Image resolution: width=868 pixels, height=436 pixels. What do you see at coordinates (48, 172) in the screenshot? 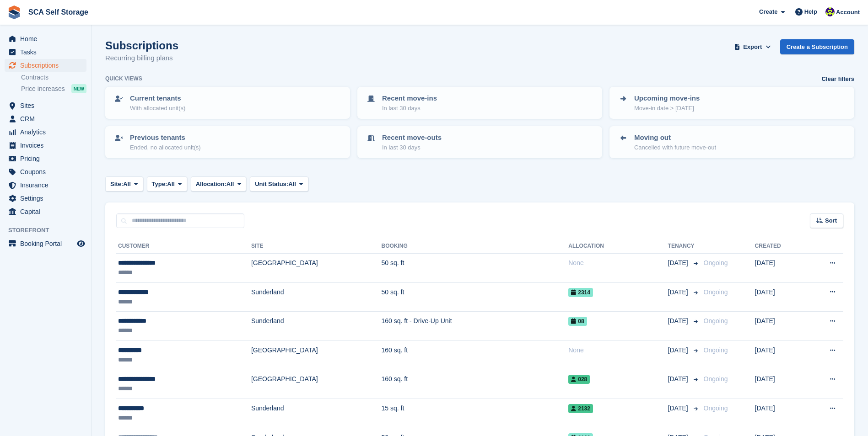
I see `span: Coupons` at bounding box center [48, 172].